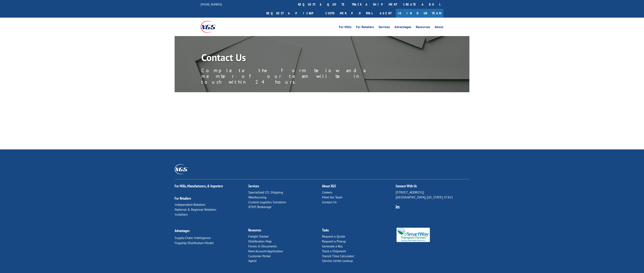 This screenshot has width=644, height=273. I want to click on a: Request a Quote, so click(333, 236).